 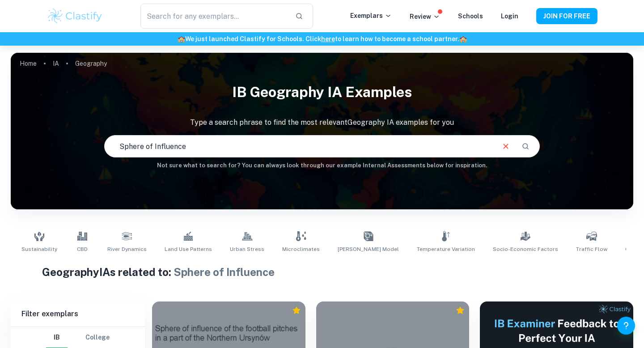 What do you see at coordinates (91, 64) in the screenshot?
I see `p: Geography` at bounding box center [91, 64].